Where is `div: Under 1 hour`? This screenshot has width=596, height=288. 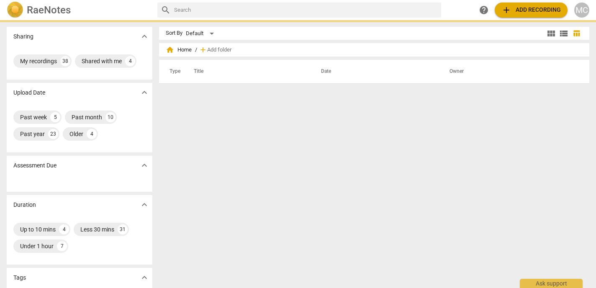 div: Under 1 hour is located at coordinates (37, 246).